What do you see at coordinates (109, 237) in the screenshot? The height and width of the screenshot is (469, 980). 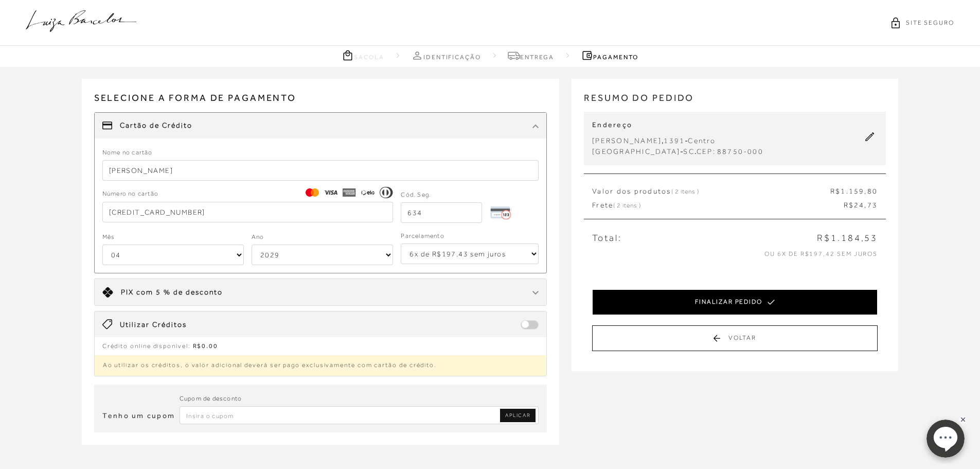 I see `label: Mês` at bounding box center [109, 237].